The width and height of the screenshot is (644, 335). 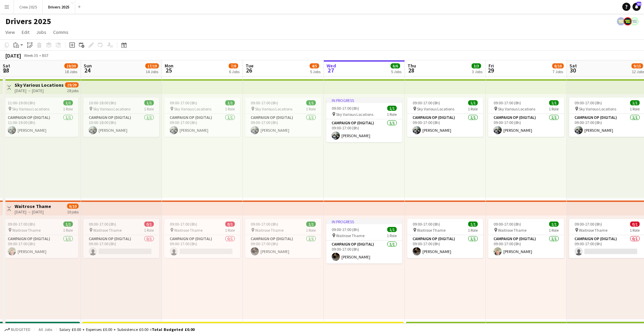 I want to click on span: All jobs, so click(x=46, y=329).